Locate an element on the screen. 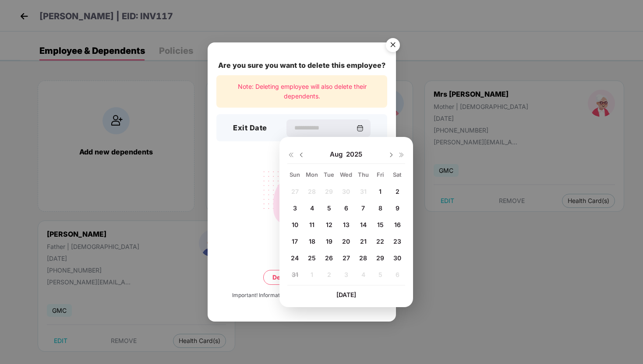 This screenshot has width=643, height=364. span: 21 is located at coordinates (363, 241).